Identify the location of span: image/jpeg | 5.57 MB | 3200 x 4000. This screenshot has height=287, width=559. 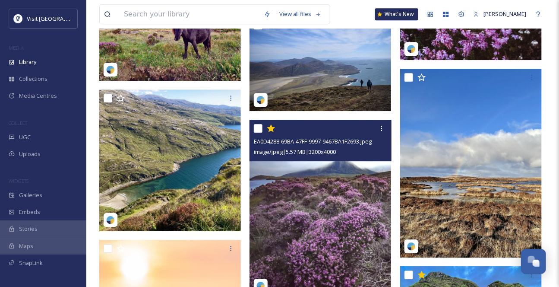
(295, 152).